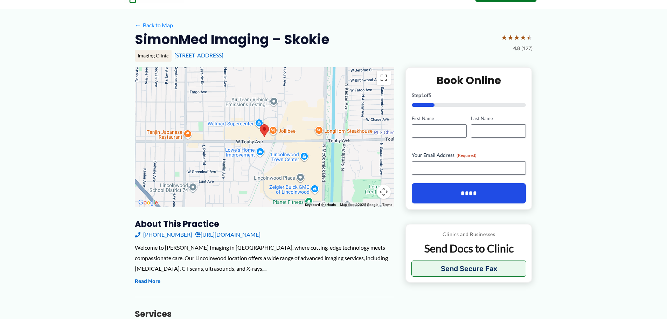  Describe the element at coordinates (499, 118) in the screenshot. I see `label: Last Name` at that location.